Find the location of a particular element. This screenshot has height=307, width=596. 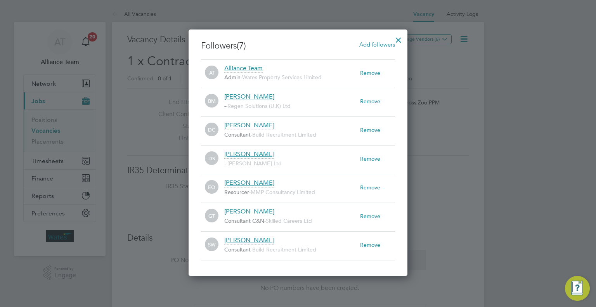

span: AT is located at coordinates (212, 73).